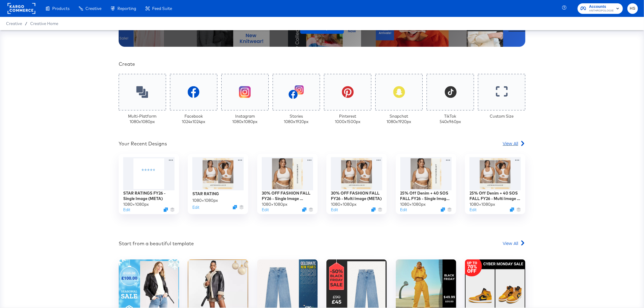  What do you see at coordinates (296, 119) in the screenshot?
I see `div: Stories 1080 x 1920 px` at bounding box center [296, 119].